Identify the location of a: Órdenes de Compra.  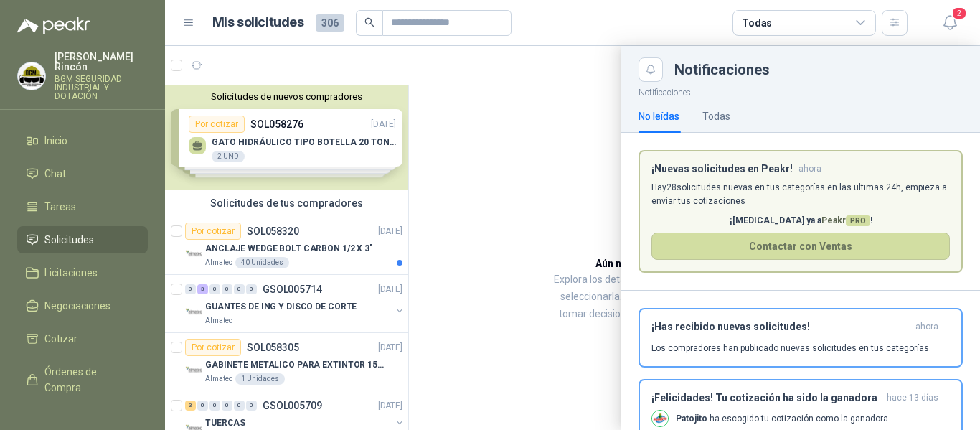
(83, 379).